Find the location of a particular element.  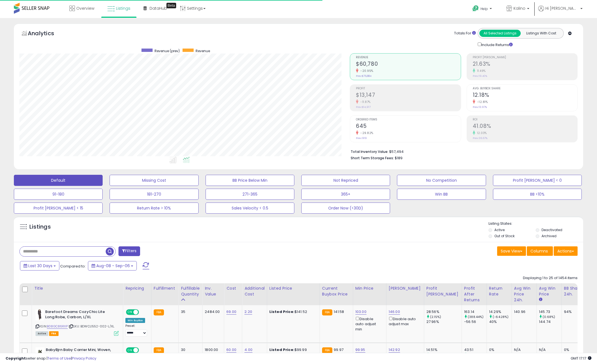

small: (0.68%) is located at coordinates (549, 317).